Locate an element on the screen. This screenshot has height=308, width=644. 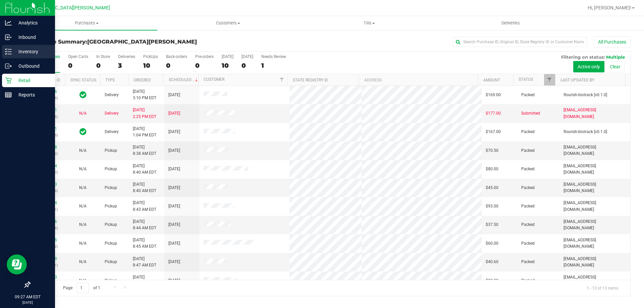
span: $93.00 is located at coordinates (492, 206).